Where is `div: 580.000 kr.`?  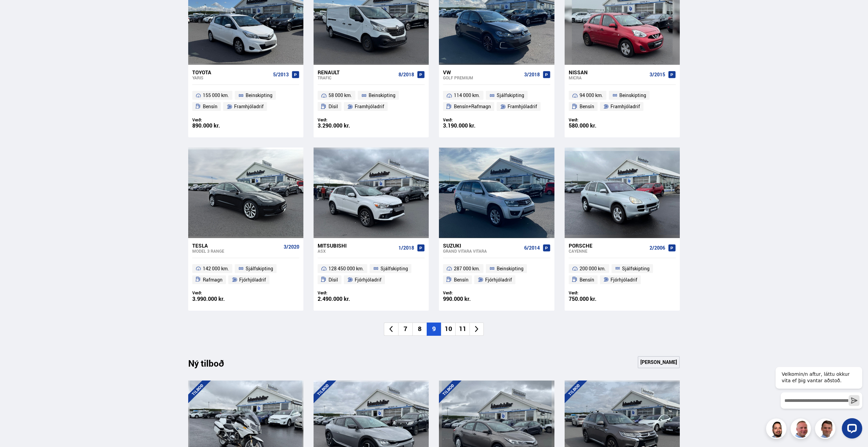
div: 580.000 kr. is located at coordinates (595, 126).